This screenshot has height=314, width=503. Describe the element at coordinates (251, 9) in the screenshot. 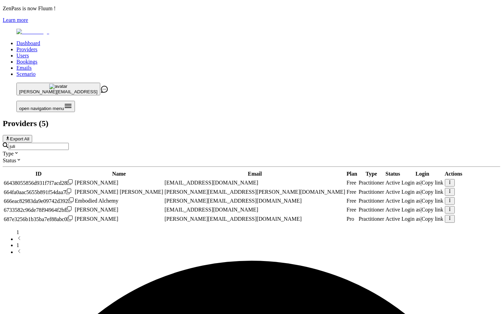

I see `p: ZenPass is now Fluum !` at that location.